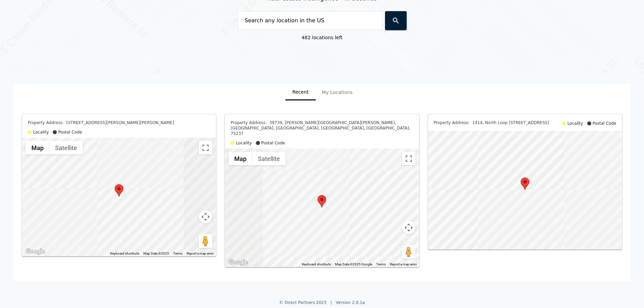  What do you see at coordinates (353, 264) in the screenshot?
I see `span: Map Data ©2025 Google` at bounding box center [353, 264].